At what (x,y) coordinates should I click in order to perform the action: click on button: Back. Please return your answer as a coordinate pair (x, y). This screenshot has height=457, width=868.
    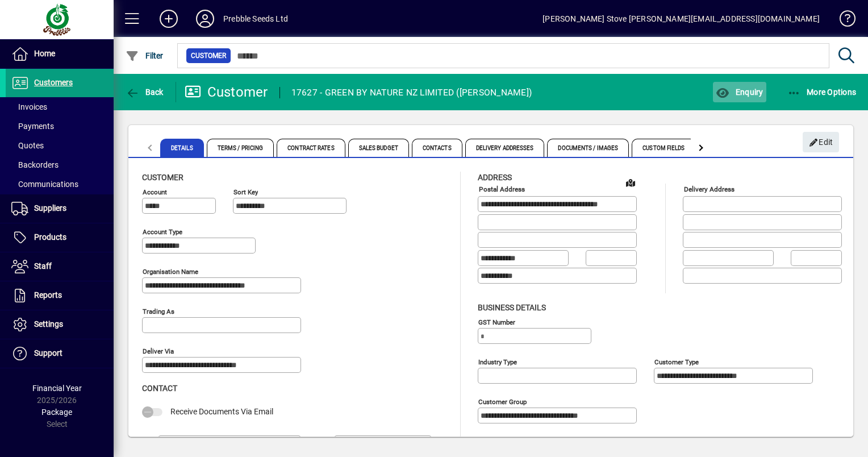
    Looking at the image, I should click on (144, 92).